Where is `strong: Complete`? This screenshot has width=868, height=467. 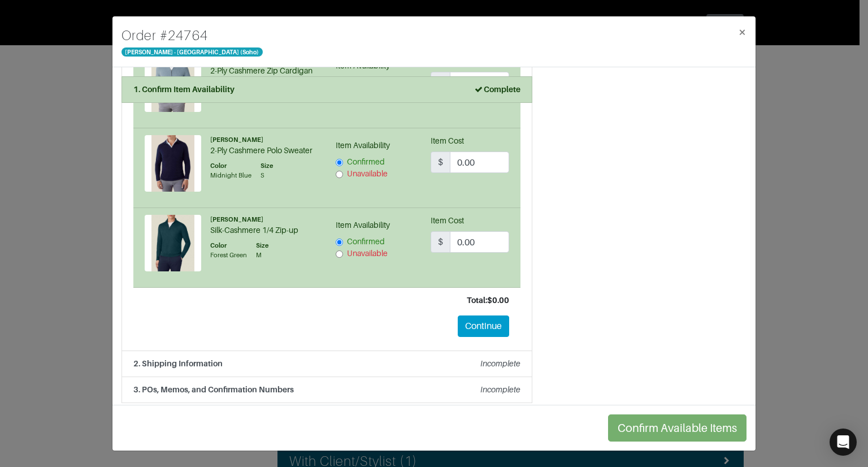
strong: Complete is located at coordinates (496, 89).